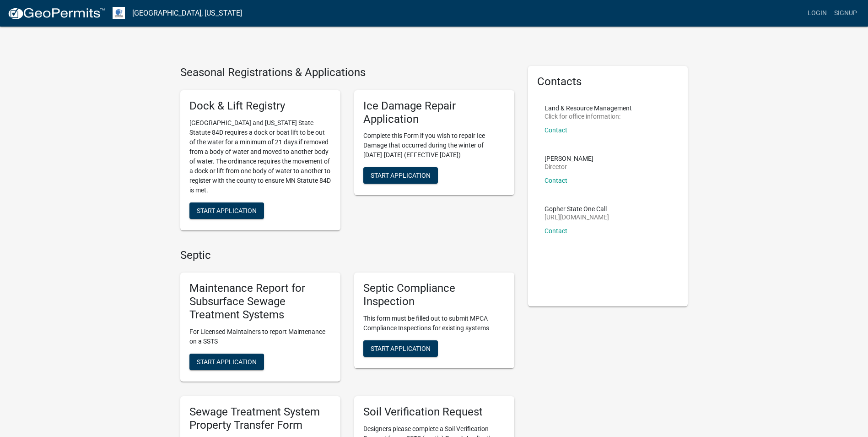 Image resolution: width=868 pixels, height=437 pixels. What do you see at coordinates (577, 209) in the screenshot?
I see `p: Gopher State One Call` at bounding box center [577, 209].